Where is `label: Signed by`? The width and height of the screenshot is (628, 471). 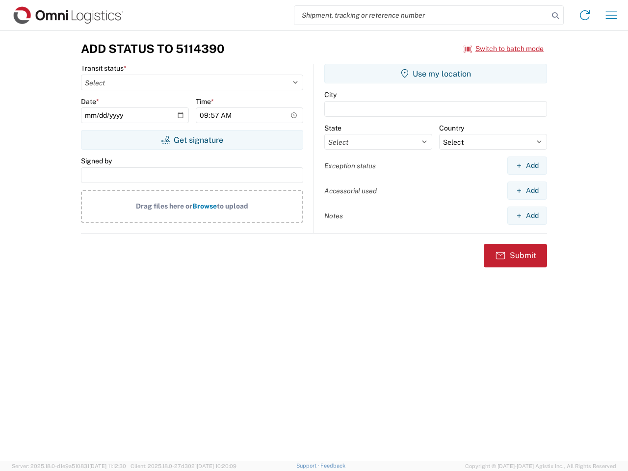
label: Signed by is located at coordinates (96, 161).